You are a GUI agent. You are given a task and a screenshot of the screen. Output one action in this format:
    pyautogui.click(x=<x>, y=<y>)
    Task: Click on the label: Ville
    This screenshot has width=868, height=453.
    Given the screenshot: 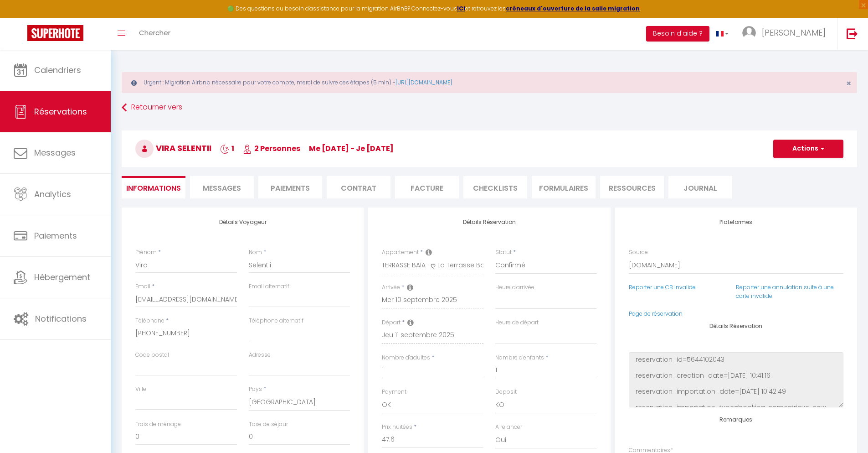 What is the action you would take?
    pyautogui.click(x=141, y=389)
    